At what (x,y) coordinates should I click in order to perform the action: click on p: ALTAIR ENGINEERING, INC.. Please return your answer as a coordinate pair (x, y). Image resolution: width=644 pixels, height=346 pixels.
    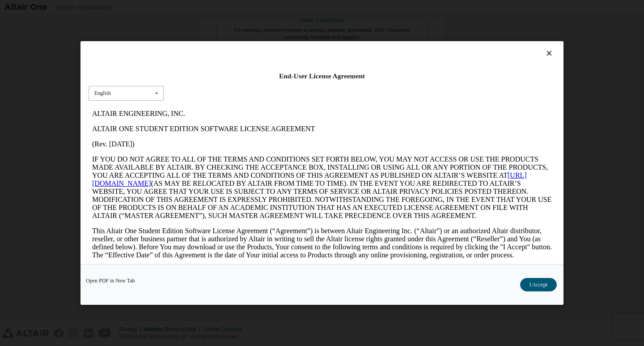
    Looking at the image, I should click on (233, 8).